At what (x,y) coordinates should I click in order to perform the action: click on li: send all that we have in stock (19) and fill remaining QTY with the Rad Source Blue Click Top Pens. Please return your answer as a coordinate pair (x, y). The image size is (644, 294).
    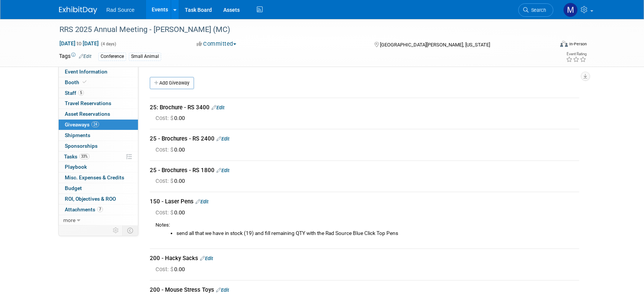
    Looking at the image, I should click on (378, 233).